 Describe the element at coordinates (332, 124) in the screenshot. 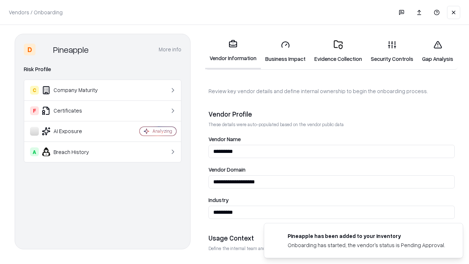

I see `p: These details were auto-populated based on the vendor public data` at that location.